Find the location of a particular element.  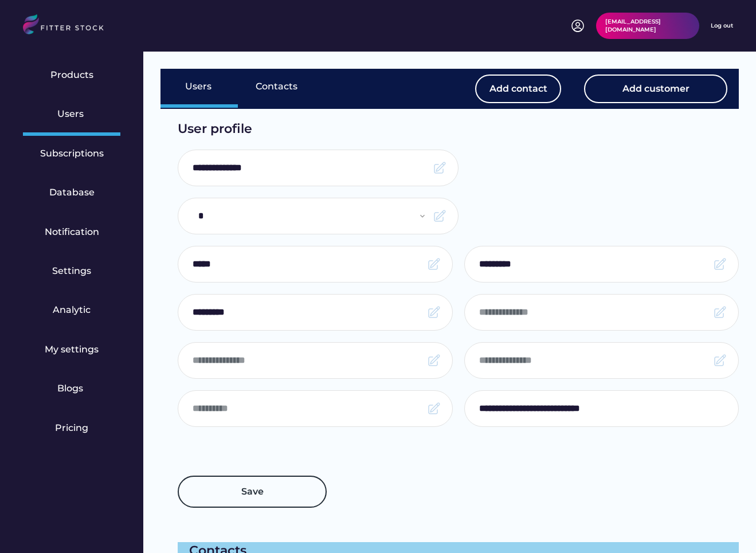

img: LOGO.svg is located at coordinates (68, 26).